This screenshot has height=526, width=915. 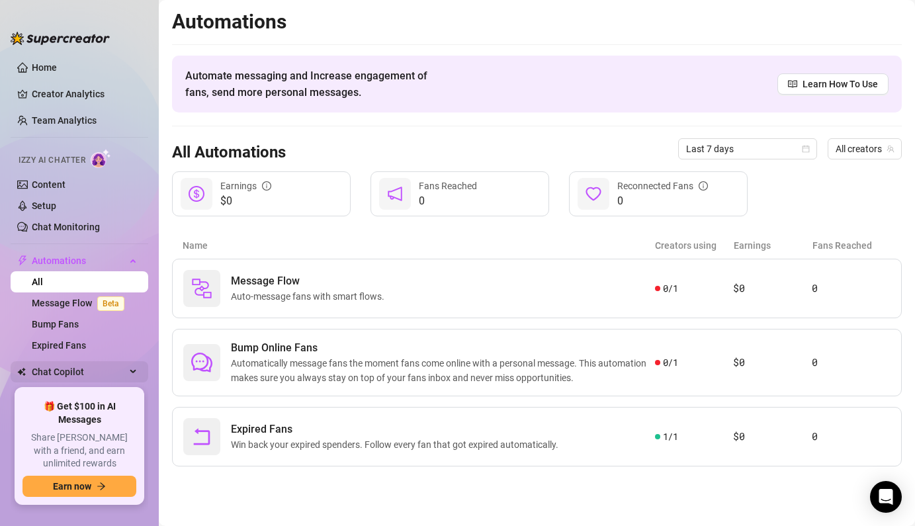 I want to click on span: notification, so click(x=395, y=194).